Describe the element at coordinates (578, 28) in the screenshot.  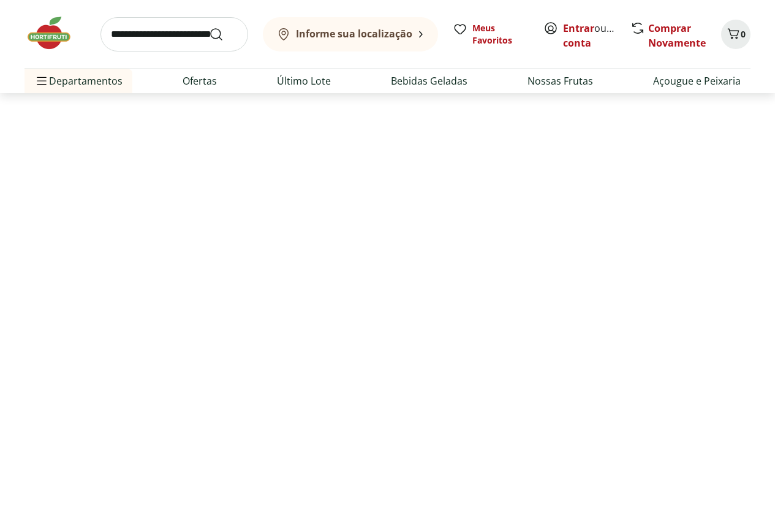
I see `a: Entrar` at that location.